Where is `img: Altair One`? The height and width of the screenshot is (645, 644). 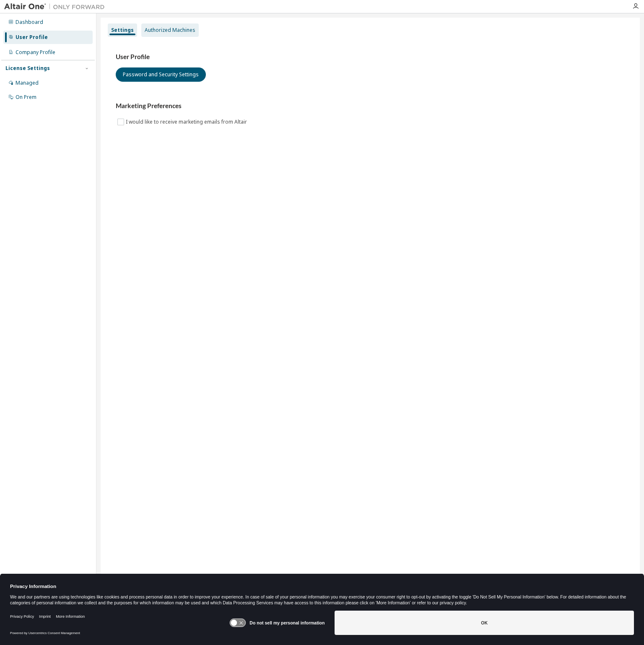
img: Altair One is located at coordinates (57, 7).